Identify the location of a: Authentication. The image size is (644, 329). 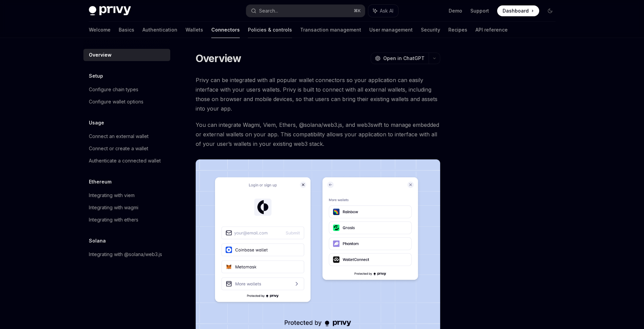
(159, 30).